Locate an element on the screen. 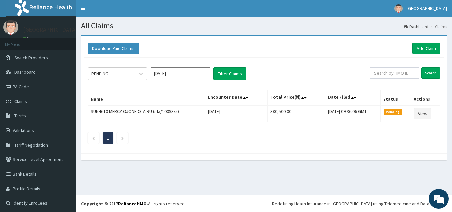  th: Name is located at coordinates (147, 98).